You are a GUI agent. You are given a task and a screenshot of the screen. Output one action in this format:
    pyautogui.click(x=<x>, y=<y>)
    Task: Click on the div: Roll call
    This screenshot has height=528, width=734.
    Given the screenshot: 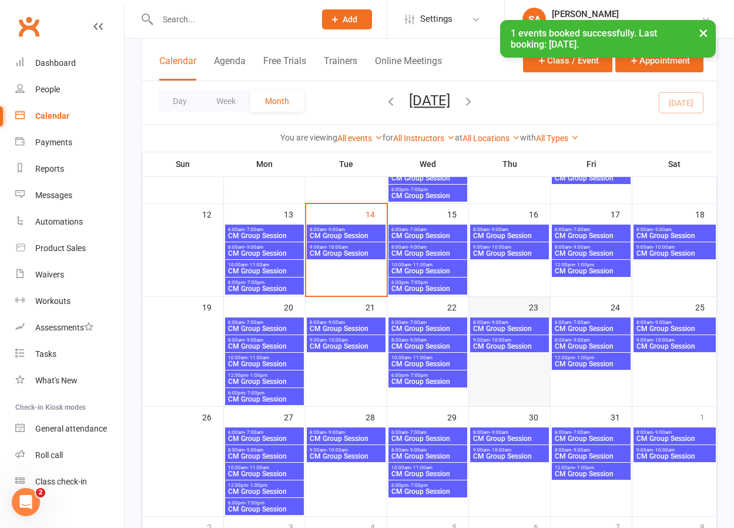 What is the action you would take?
    pyautogui.click(x=49, y=455)
    